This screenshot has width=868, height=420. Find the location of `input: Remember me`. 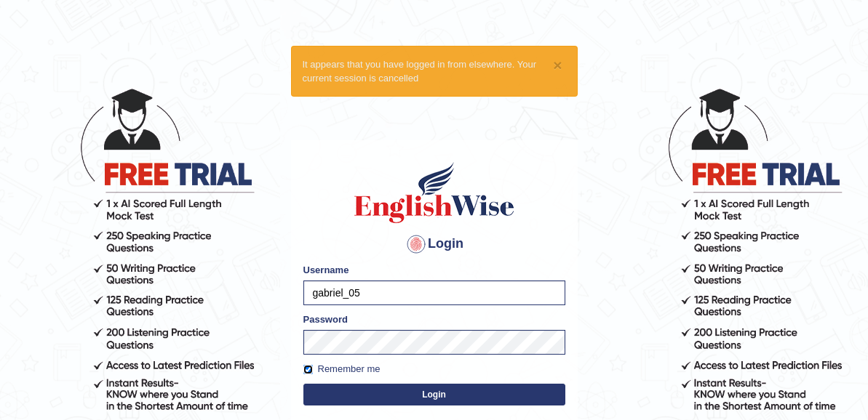

input: Remember me is located at coordinates (308, 370).